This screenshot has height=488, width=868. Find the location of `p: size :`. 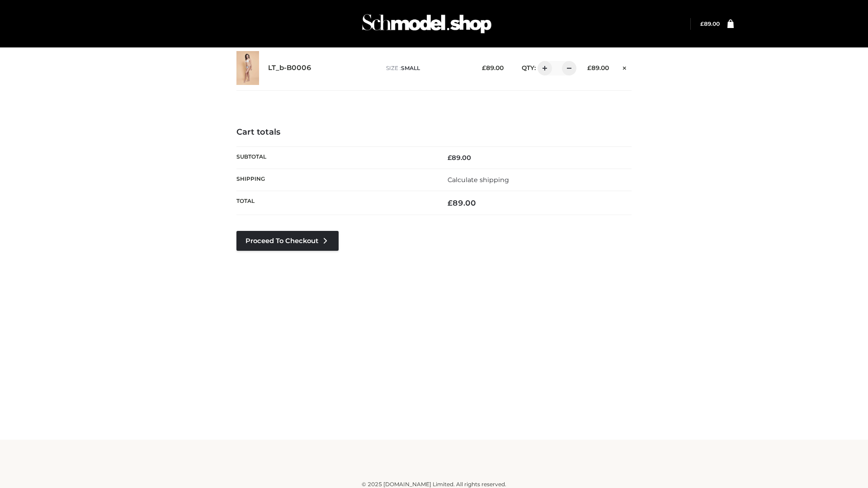

p: size : is located at coordinates (426, 68).